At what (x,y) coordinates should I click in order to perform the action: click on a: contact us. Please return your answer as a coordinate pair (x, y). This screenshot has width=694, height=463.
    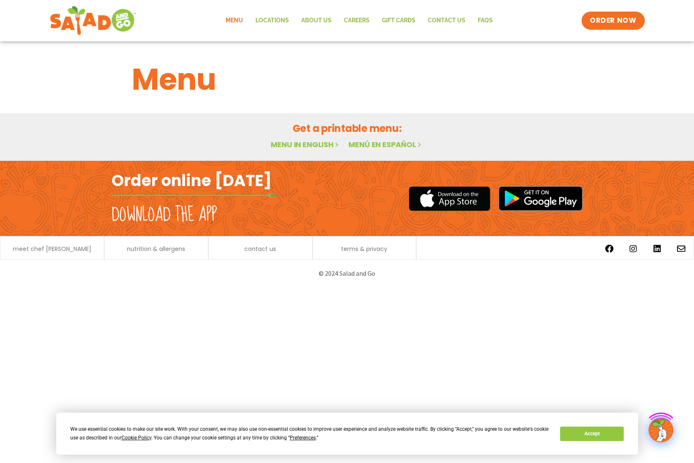
    Looking at the image, I should click on (260, 249).